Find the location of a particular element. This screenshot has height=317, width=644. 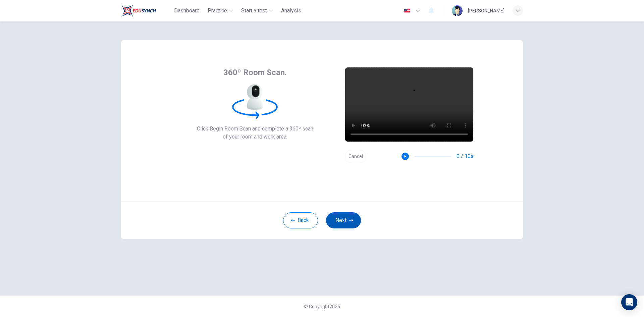

span: of your room and work area. is located at coordinates (255, 137).